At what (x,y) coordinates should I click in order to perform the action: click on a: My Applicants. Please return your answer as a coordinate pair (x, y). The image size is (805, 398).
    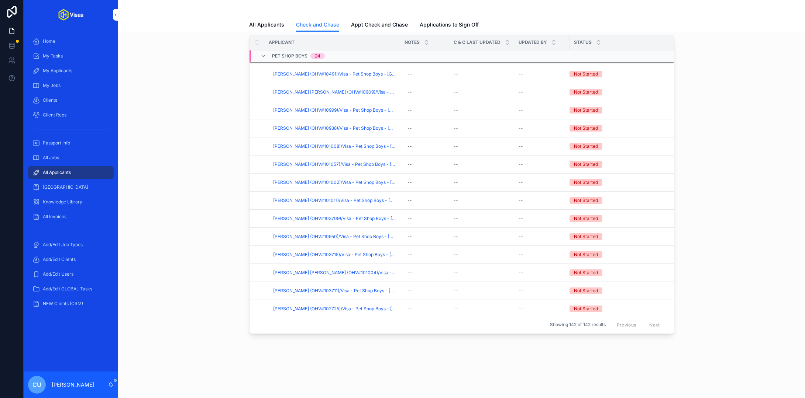
    Looking at the image, I should click on (71, 71).